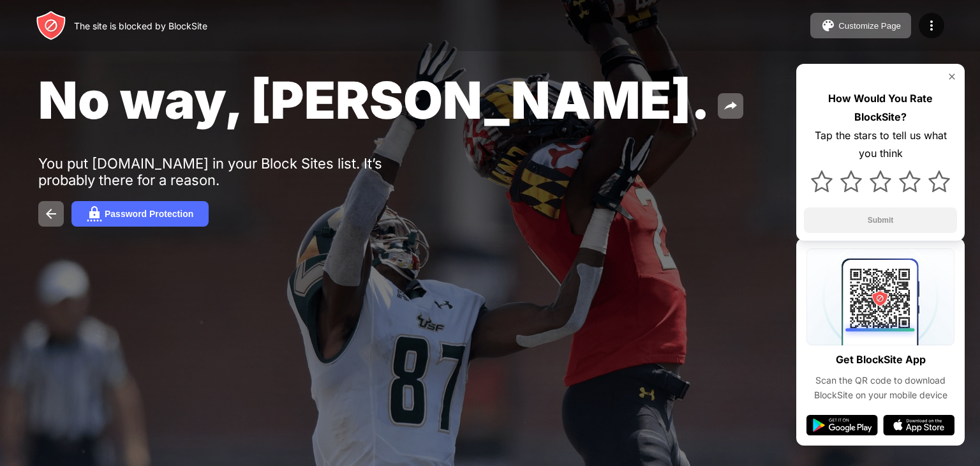  I want to click on img: rate-us-close.svg, so click(952, 76).